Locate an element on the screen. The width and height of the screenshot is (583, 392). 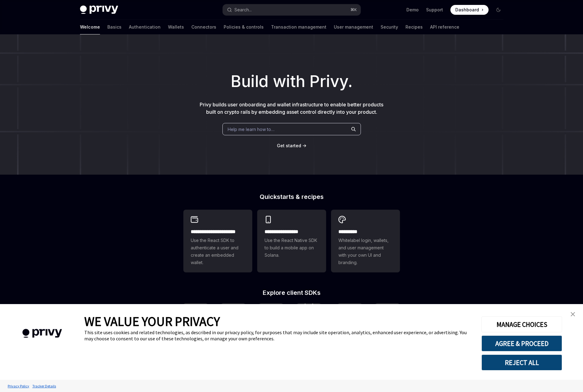
span: WE VALUE YOUR PRIVACY is located at coordinates (152, 321).